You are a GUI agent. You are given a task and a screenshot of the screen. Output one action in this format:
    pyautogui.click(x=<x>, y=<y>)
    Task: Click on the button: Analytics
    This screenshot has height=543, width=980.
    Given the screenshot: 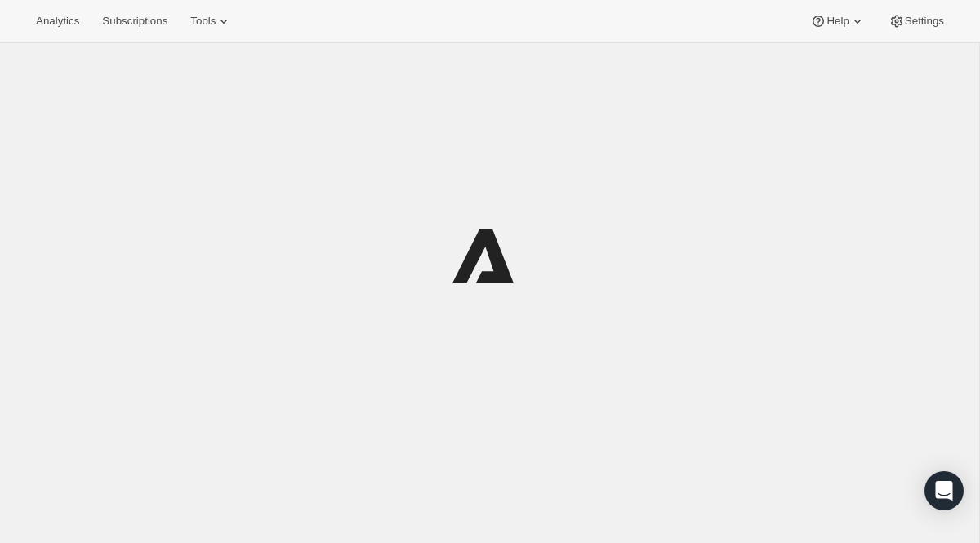 What is the action you would take?
    pyautogui.click(x=57, y=21)
    